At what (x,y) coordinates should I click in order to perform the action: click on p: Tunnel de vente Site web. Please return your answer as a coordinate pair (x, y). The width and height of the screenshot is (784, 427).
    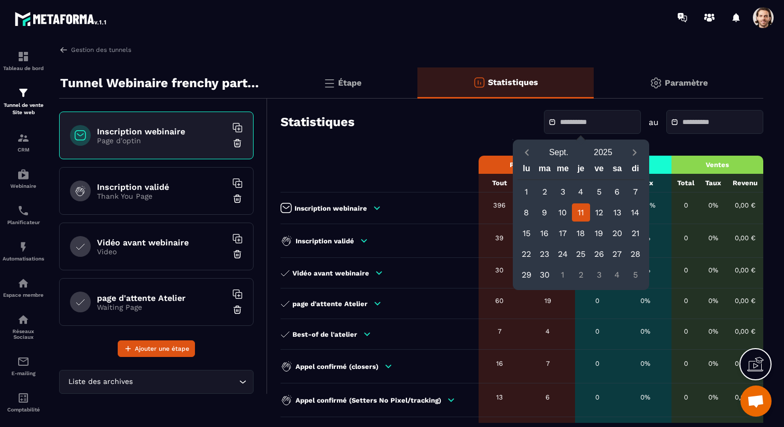
    Looking at the image, I should click on (23, 109).